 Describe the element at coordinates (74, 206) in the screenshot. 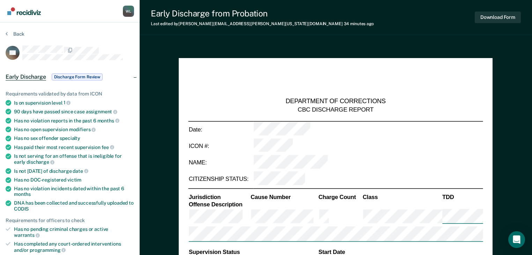

I see `div: DNA has been collected and successfully uploaded to` at that location.